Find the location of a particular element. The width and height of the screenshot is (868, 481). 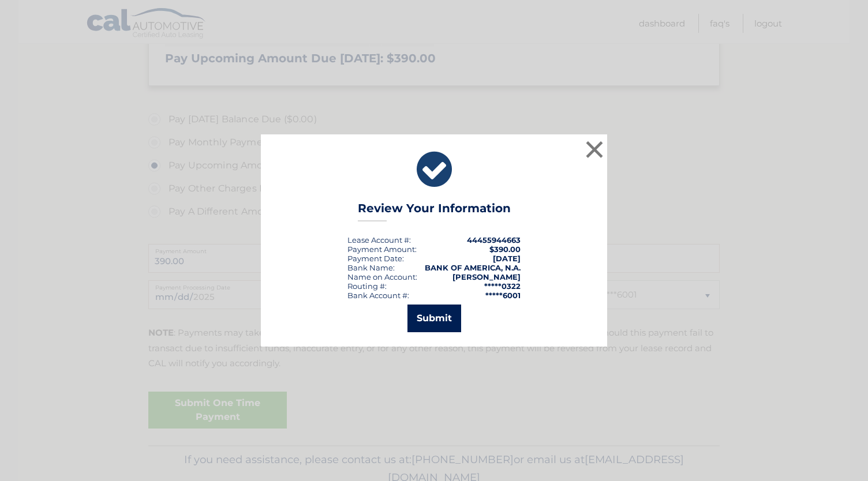

button: Submit is located at coordinates (434, 318).